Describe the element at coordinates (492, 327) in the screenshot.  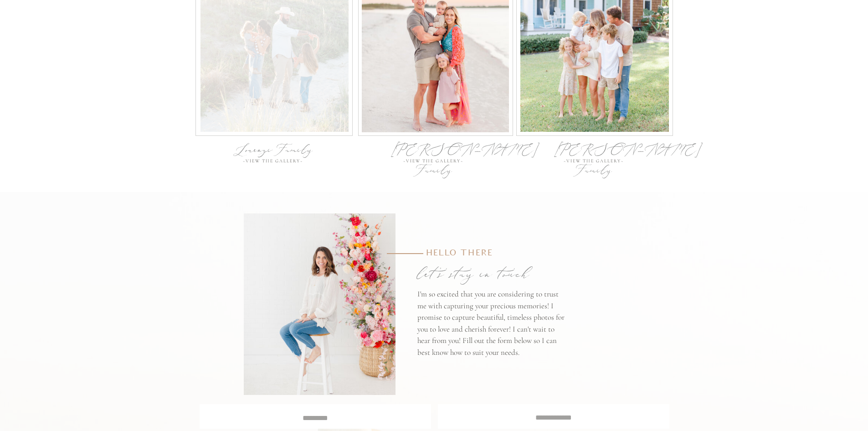
I see `p: I'm so excited that you are considering to trust me with capturing your precious memories! I prom...` at that location.